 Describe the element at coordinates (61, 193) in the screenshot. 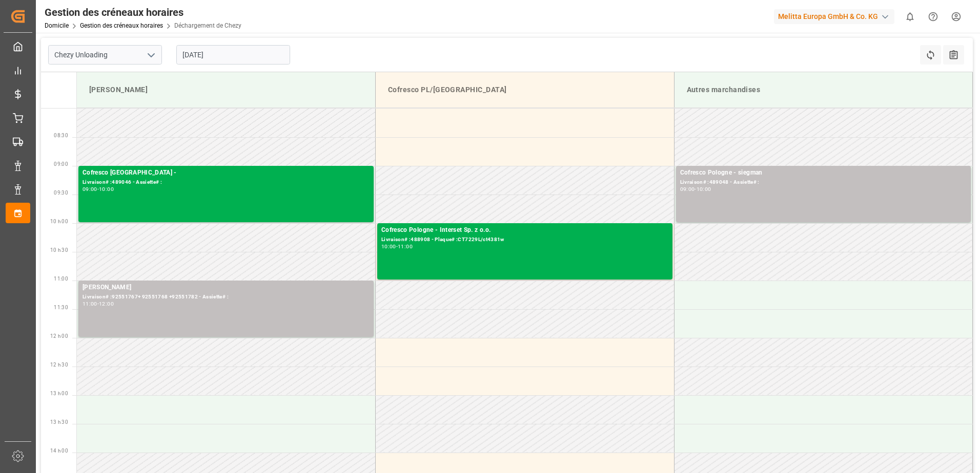

I see `span: 09:30` at that location.